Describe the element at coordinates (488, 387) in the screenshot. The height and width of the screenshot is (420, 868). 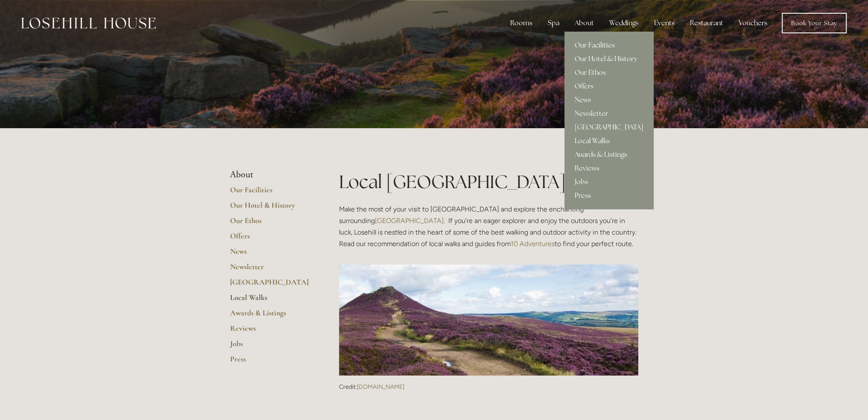
I see `p: Credit:` at that location.